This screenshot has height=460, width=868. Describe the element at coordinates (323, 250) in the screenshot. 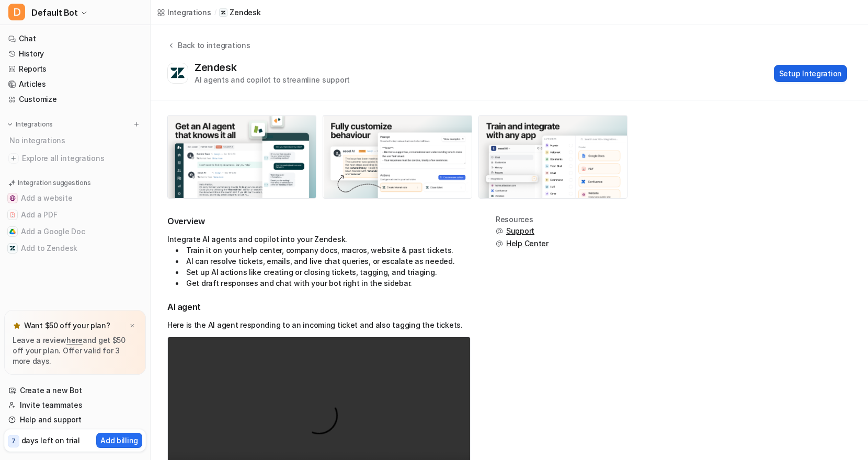

I see `li: Train it on your help center, company docs, macros, website & past tickets.` at that location.